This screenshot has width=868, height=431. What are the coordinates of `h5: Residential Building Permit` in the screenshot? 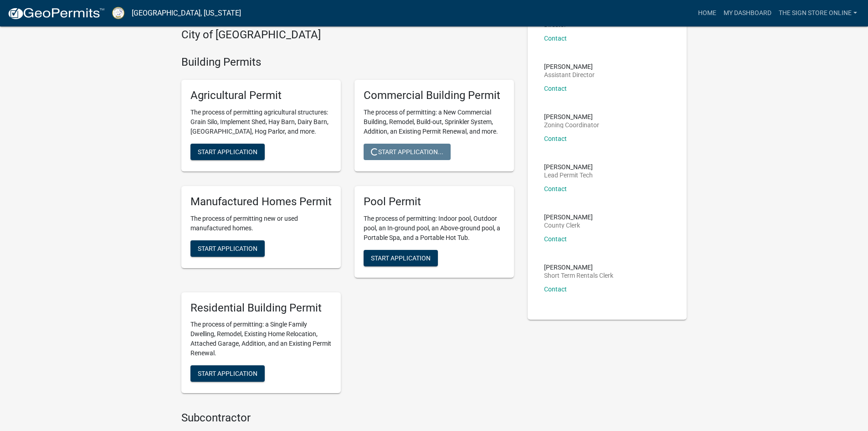 It's located at (261, 308).